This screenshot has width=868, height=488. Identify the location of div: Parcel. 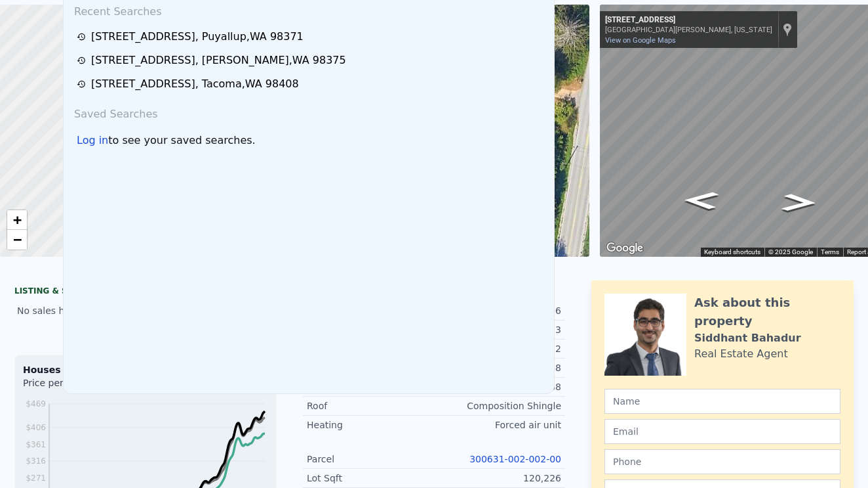
(371, 459).